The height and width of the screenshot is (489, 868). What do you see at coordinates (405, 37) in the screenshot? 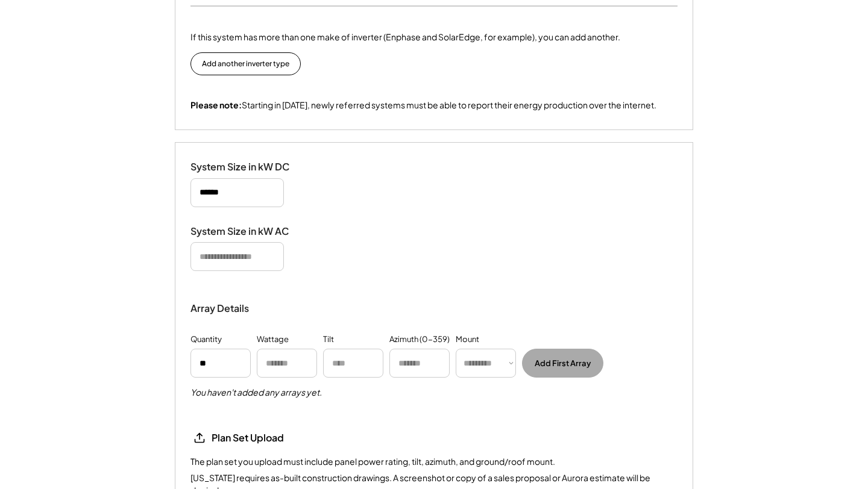
I see `div: If this system has more than one make of inverter (Enphase and SolarEdge, for example), you can a...` at bounding box center [405, 37].